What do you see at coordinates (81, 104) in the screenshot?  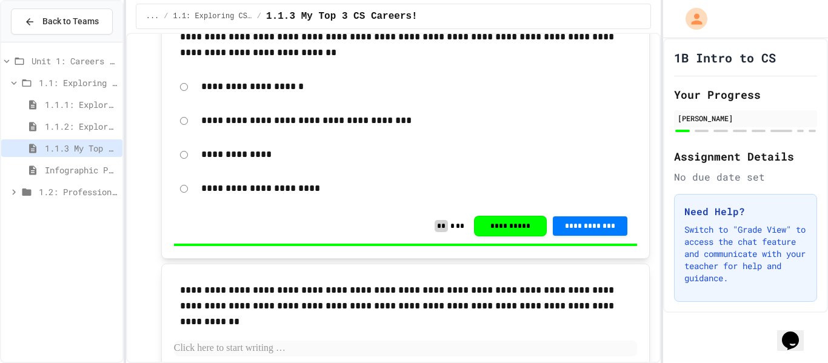 I see `span: 1.1.1: Exploring CS Careers` at bounding box center [81, 104].